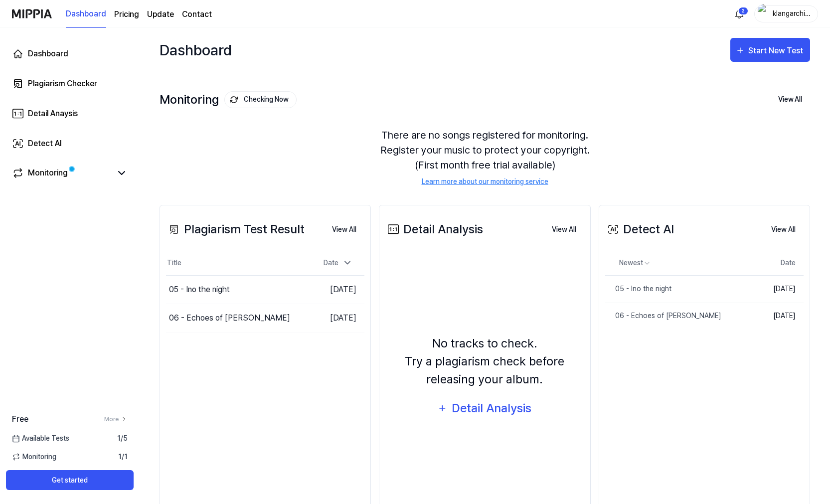 The image size is (830, 504). What do you see at coordinates (770, 50) in the screenshot?
I see `button: Start New Test` at bounding box center [770, 50].